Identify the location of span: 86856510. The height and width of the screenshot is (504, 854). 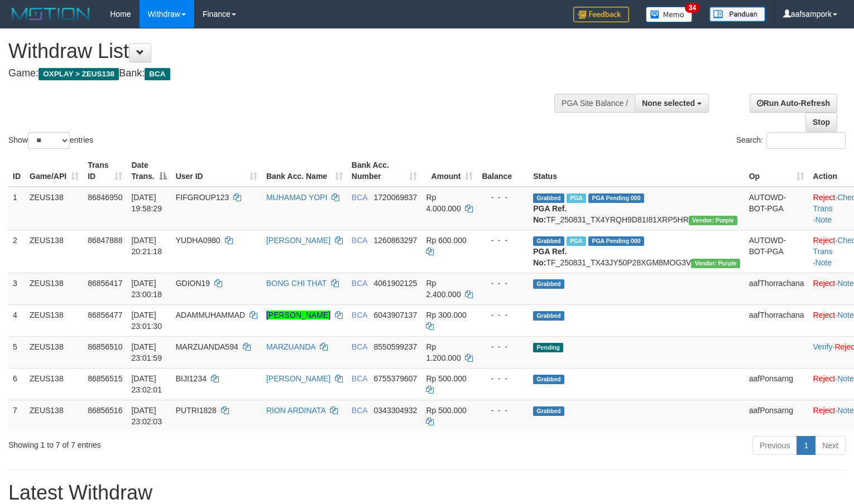
(105, 347).